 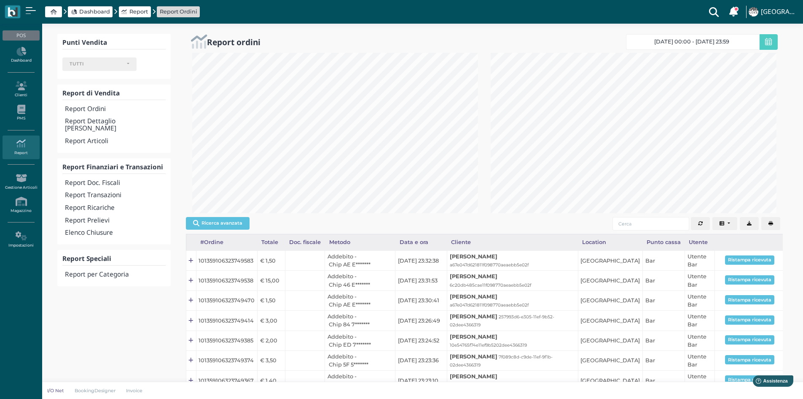 What do you see at coordinates (272, 242) in the screenshot?
I see `div: Totale` at bounding box center [272, 242].